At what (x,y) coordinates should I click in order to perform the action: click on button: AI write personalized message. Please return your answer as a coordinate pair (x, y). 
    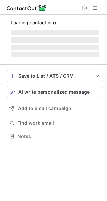
    Looking at the image, I should click on (55, 92).